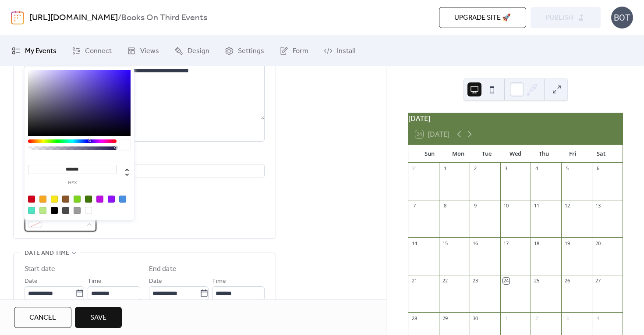 This screenshot has width=644, height=335. What do you see at coordinates (92, 51) in the screenshot?
I see `a: Connect` at bounding box center [92, 51].